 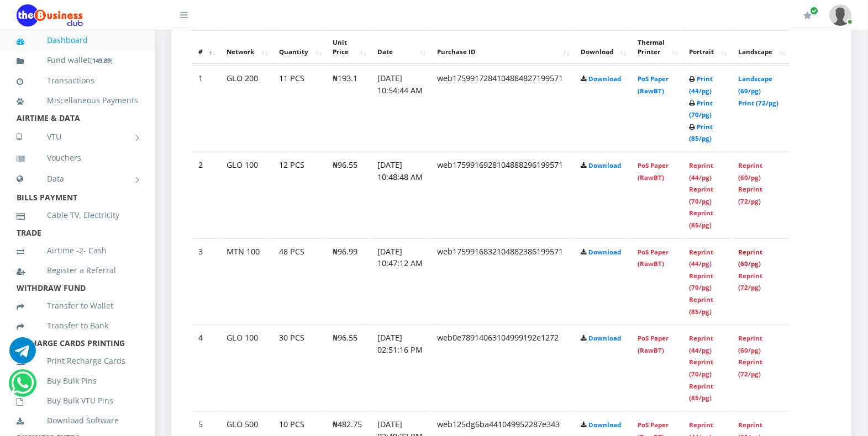 What do you see at coordinates (501, 194) in the screenshot?
I see `td: web1759916928104888296199571` at bounding box center [501, 194].